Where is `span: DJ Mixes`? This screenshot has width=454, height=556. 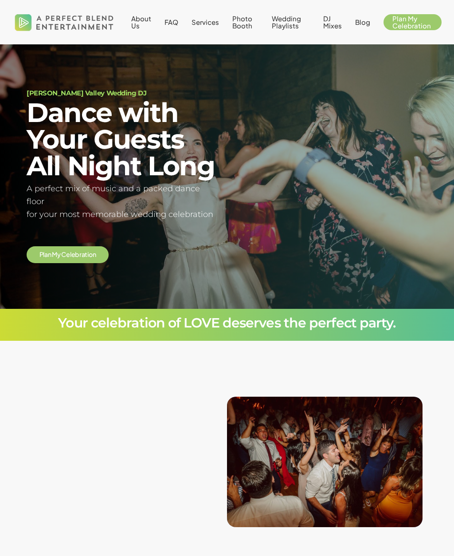
span: DJ Mixes is located at coordinates (333, 22).